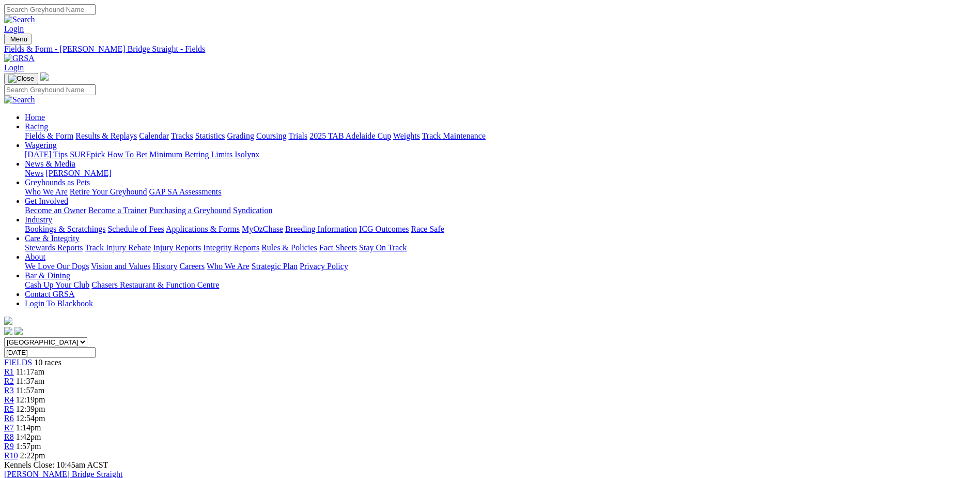 The width and height of the screenshot is (980, 478). I want to click on span: 1:42pm, so click(28, 437).